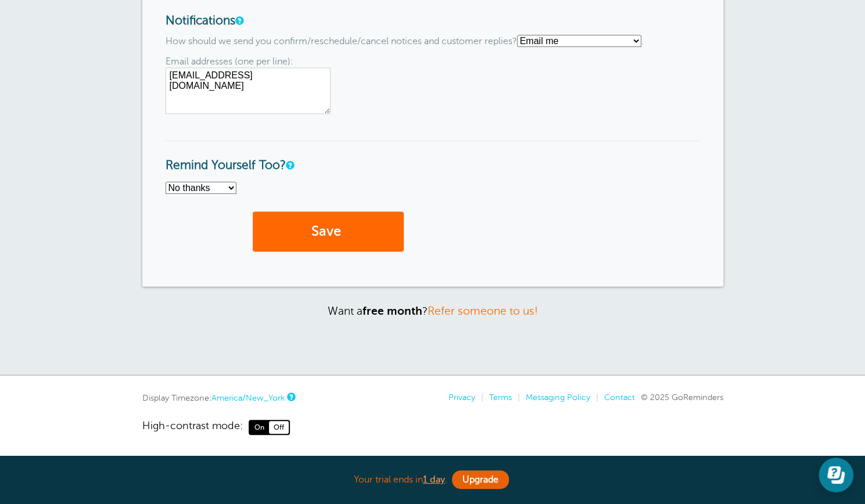 This screenshot has height=504, width=865. What do you see at coordinates (432, 427) in the screenshot?
I see `a: High-contrast mode: On Off` at bounding box center [432, 427].